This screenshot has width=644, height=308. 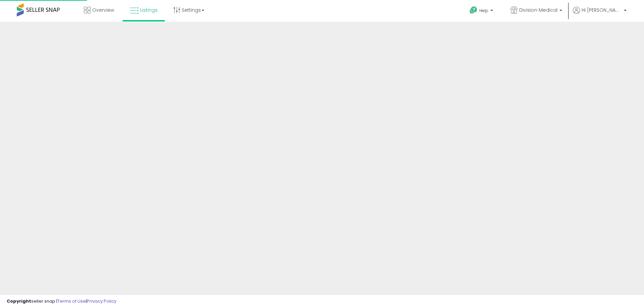 I want to click on span: Division Medical, so click(x=538, y=10).